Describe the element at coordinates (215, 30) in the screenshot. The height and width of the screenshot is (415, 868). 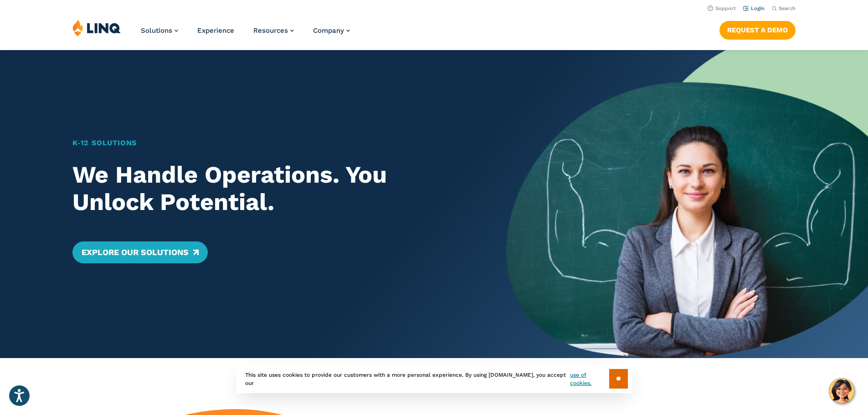
I see `span: Experience` at that location.